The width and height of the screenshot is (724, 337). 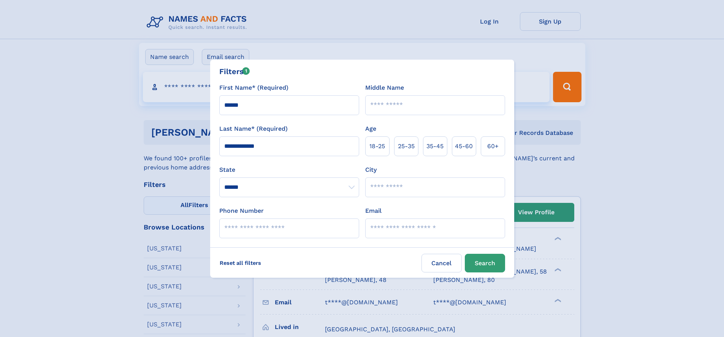 What do you see at coordinates (241, 211) in the screenshot?
I see `label: Phone Number` at bounding box center [241, 211].